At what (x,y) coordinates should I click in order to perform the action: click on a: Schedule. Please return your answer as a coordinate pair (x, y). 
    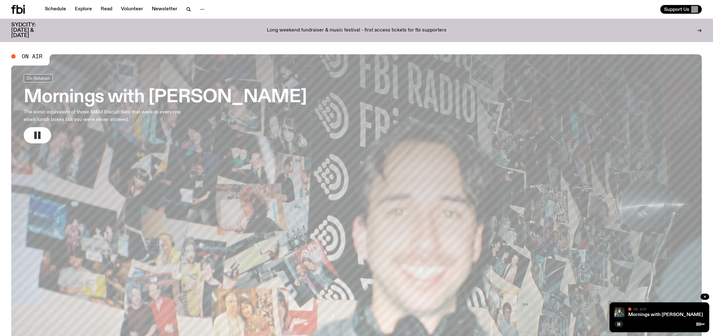
    Looking at the image, I should click on (55, 9).